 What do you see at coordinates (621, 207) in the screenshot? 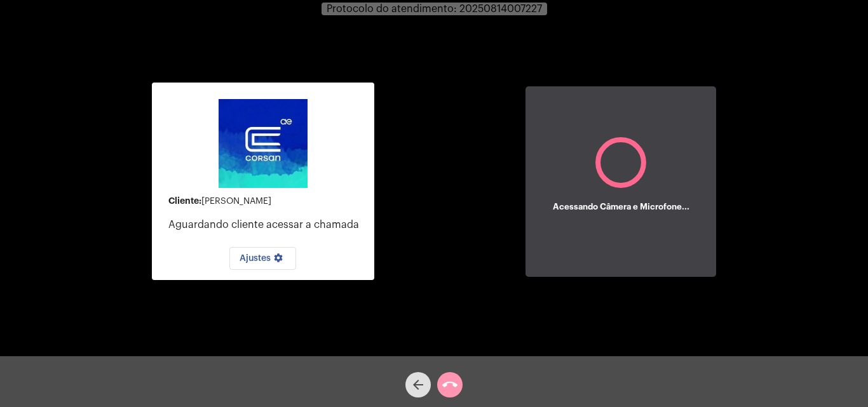
I see `h5: Acessando Câmera e Microfone...` at bounding box center [621, 207].